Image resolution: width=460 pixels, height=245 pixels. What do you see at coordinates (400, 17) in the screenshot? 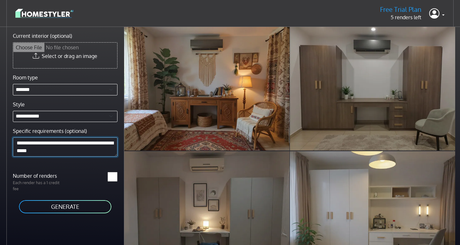
I see `p: 5 renders left` at bounding box center [400, 17].